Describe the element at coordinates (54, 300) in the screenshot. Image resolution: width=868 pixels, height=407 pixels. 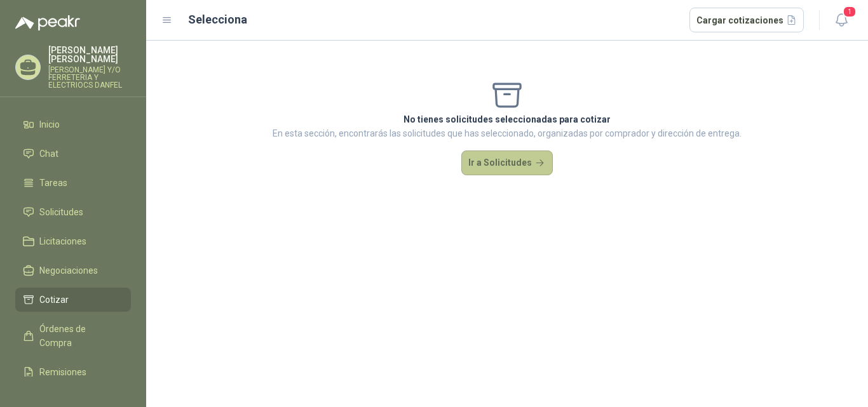
I see `span: Cotizar` at that location.